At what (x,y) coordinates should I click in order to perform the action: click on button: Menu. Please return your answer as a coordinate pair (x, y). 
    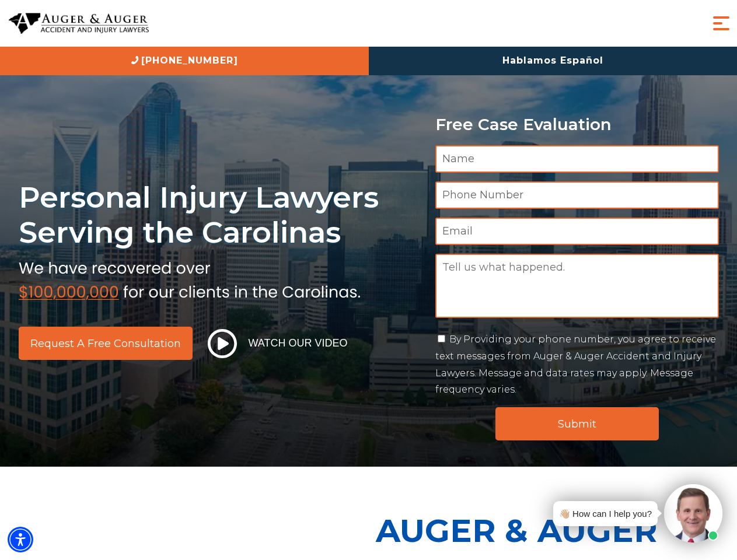
    Looking at the image, I should click on (721, 23).